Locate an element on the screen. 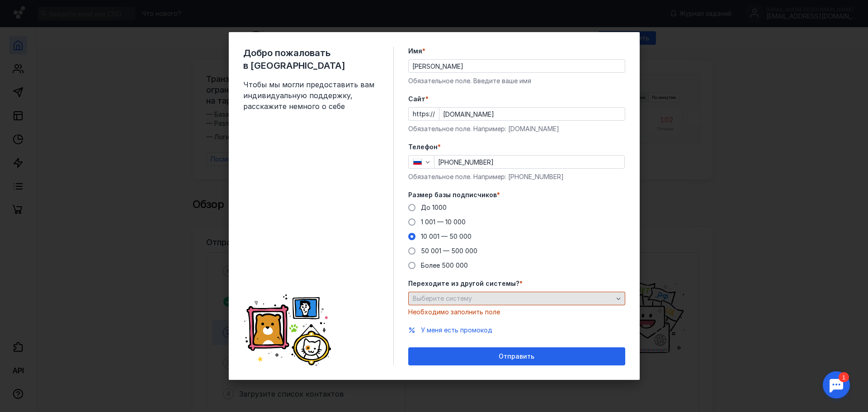 The height and width of the screenshot is (412, 868). span: 1 001 — 10 000 is located at coordinates (443, 221).